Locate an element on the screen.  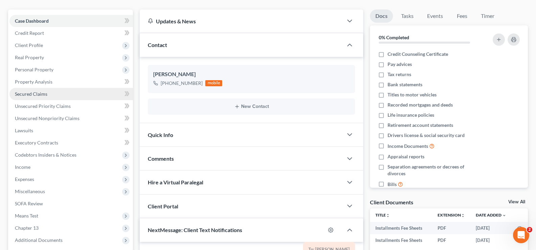
span: Bills is located at coordinates (392, 184).